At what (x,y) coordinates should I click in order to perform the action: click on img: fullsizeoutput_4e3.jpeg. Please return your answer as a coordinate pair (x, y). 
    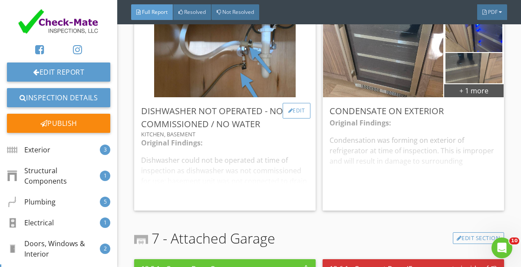
    Looking at the image, I should click on (59, 22).